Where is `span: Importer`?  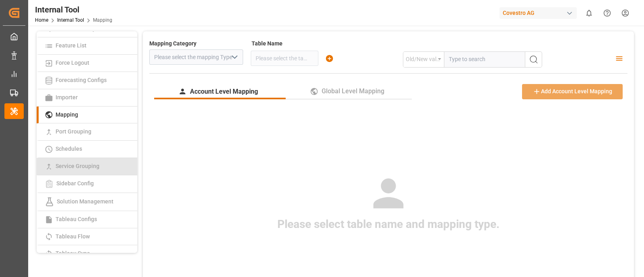 span: Importer is located at coordinates (66, 97).